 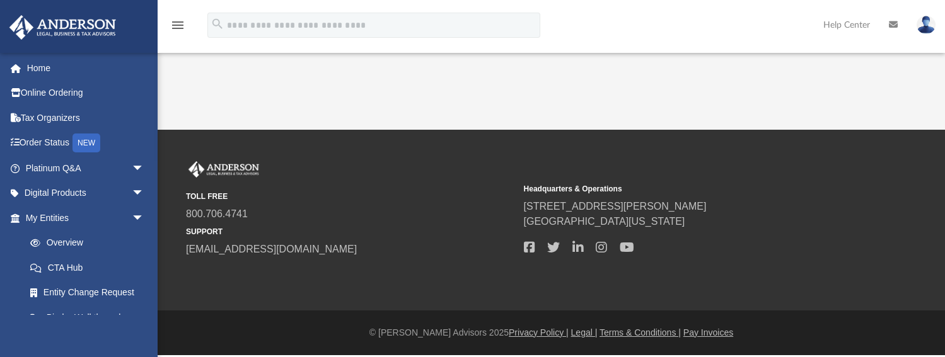 What do you see at coordinates (86, 218) in the screenshot?
I see `a: My Entitiesarrow_drop_down` at bounding box center [86, 218].